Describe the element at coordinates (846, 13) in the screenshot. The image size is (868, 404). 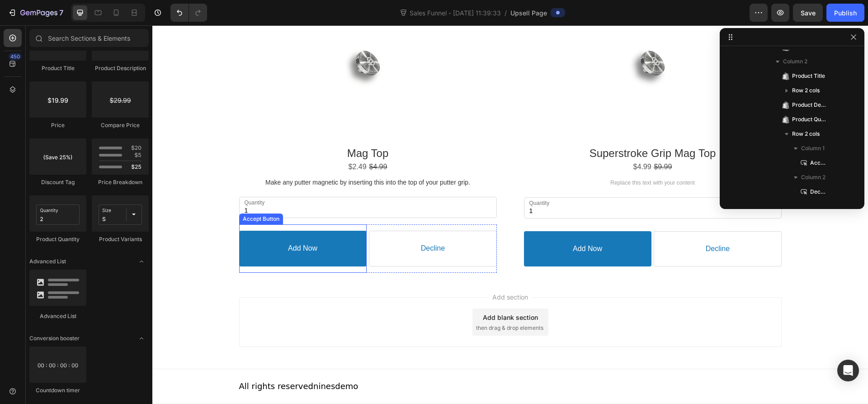
I see `button: Publish` at that location.